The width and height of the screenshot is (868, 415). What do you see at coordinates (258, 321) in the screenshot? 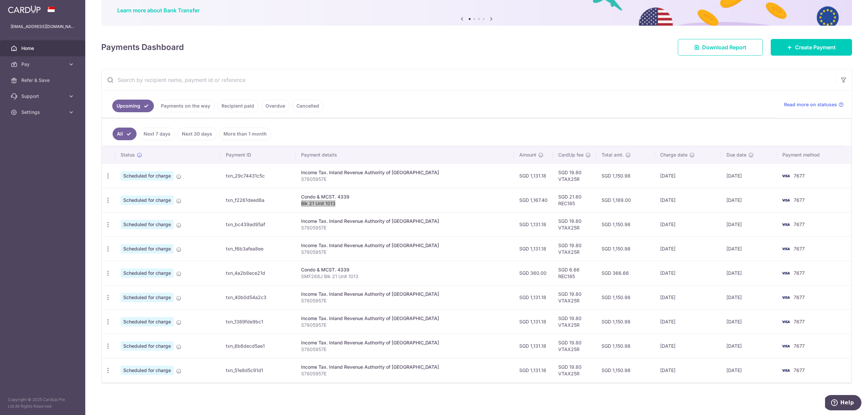
I see `td: txn_1389fde9bc1` at bounding box center [258, 321].